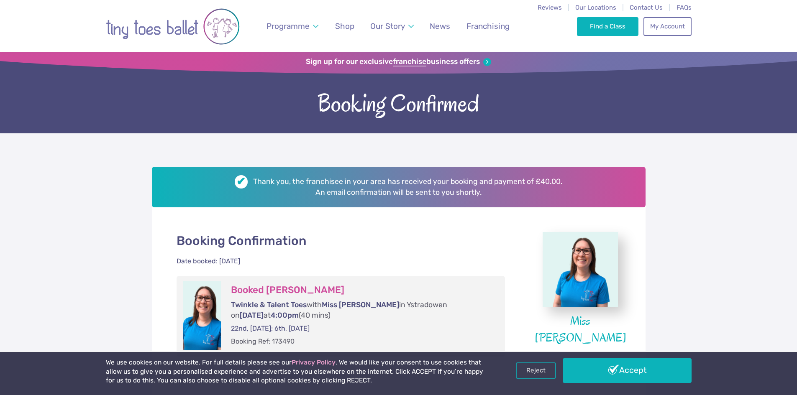  I want to click on span: Shop, so click(345, 26).